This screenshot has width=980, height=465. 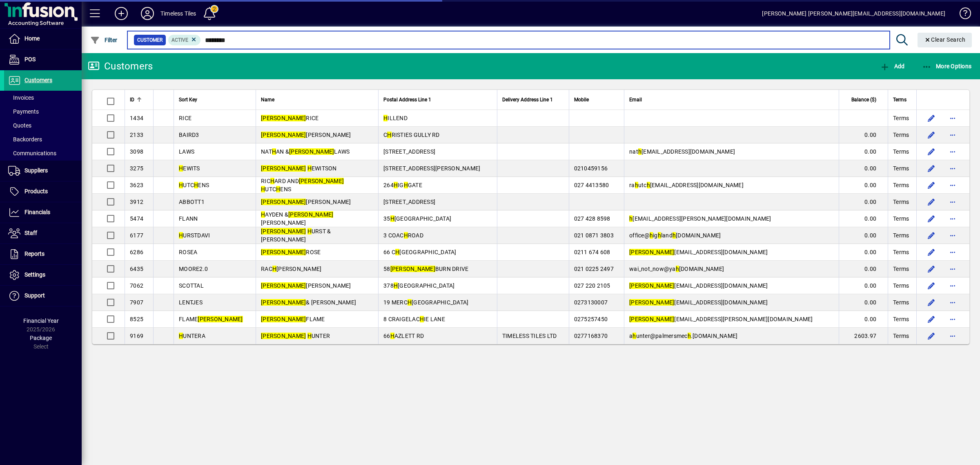 I want to click on span: Filter, so click(x=104, y=40).